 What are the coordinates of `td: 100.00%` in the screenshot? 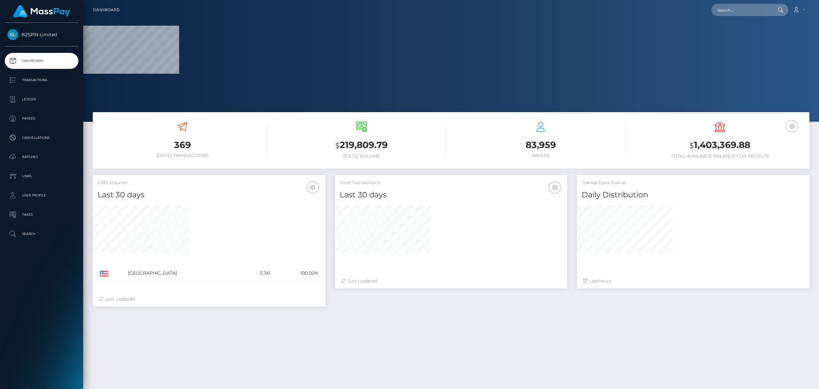 It's located at (297, 273).